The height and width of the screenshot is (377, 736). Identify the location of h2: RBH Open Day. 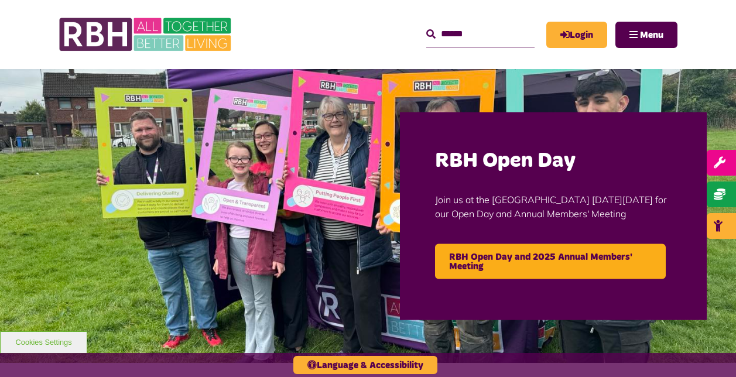
(553, 161).